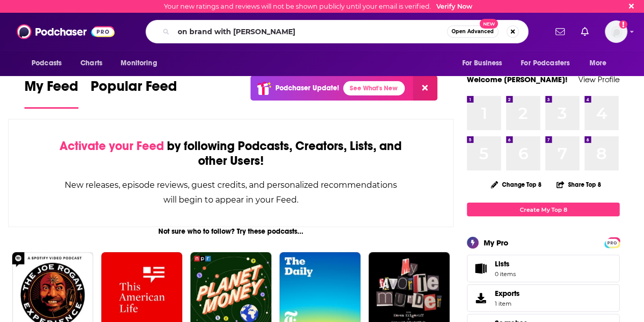 The height and width of the screenshot is (322, 644). I want to click on a: Popular Feed, so click(134, 93).